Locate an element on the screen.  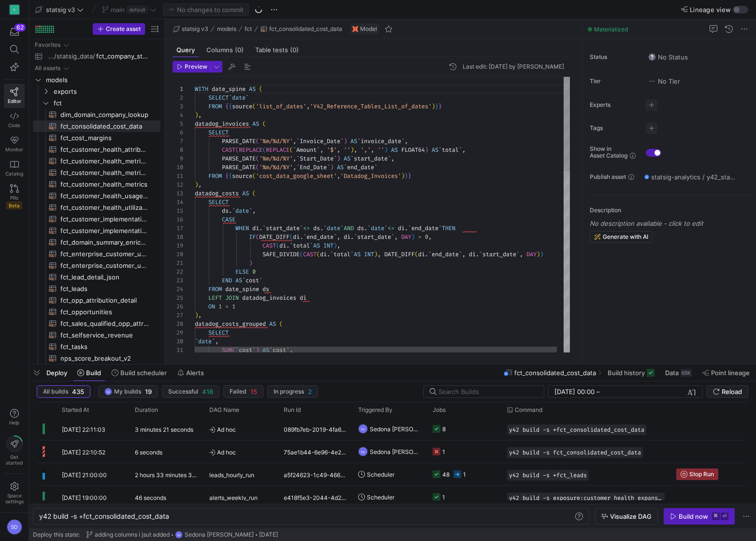
a: Code is located at coordinates (14, 120).